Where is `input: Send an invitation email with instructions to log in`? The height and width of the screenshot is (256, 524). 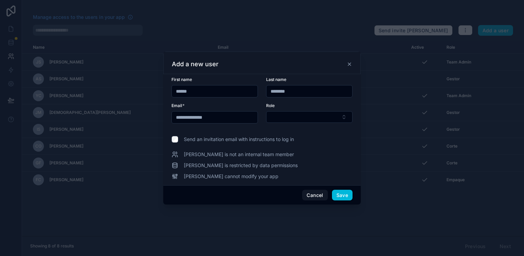 input: Send an invitation email with instructions to log in is located at coordinates (175, 139).